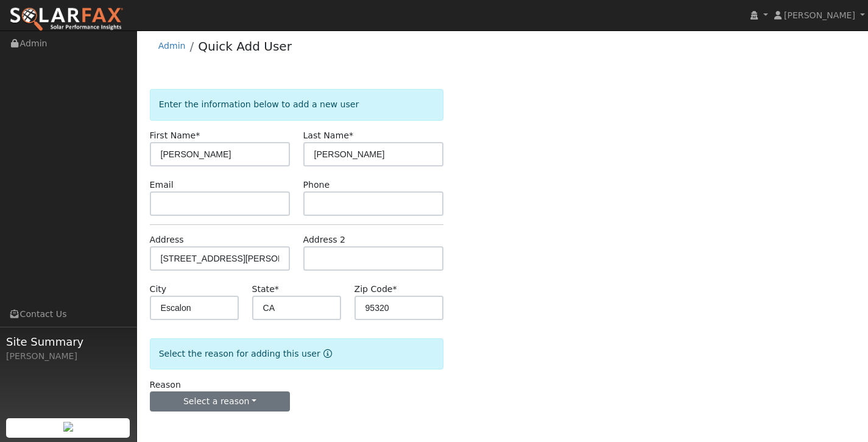 This screenshot has width=868, height=442. Describe the element at coordinates (167, 240) in the screenshot. I see `label: Address` at that location.